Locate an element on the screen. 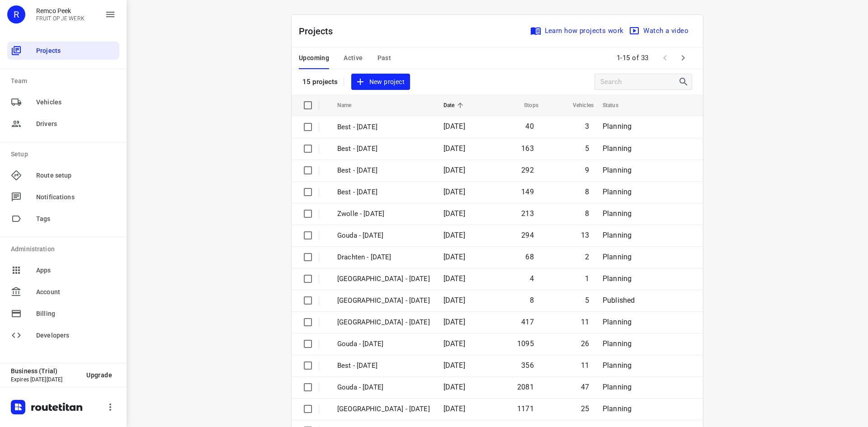 This screenshot has height=427, width=868. span: New project is located at coordinates (381, 82).